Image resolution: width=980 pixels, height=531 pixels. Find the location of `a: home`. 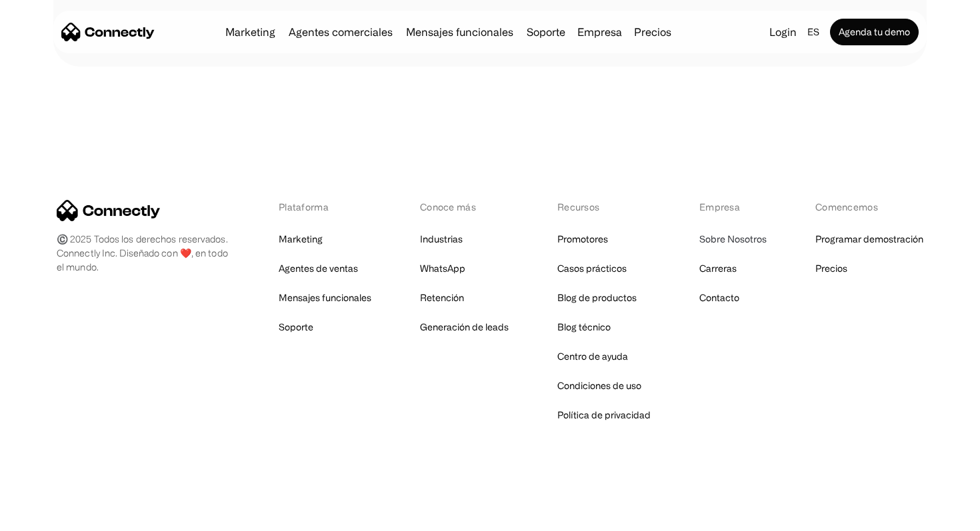

a: home is located at coordinates (108, 32).